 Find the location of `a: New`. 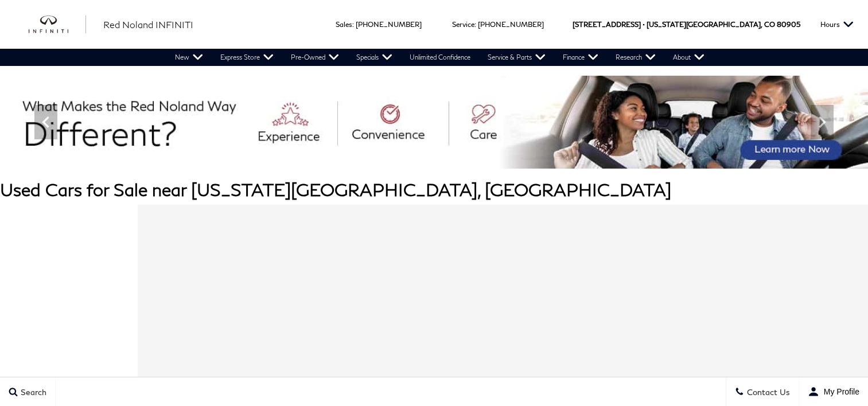

a: New is located at coordinates (189, 58).